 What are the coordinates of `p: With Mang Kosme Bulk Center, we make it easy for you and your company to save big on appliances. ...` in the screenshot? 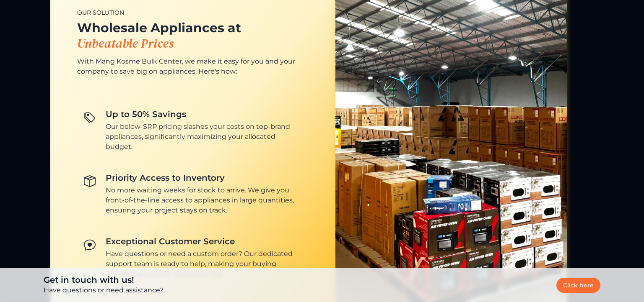 It's located at (193, 71).